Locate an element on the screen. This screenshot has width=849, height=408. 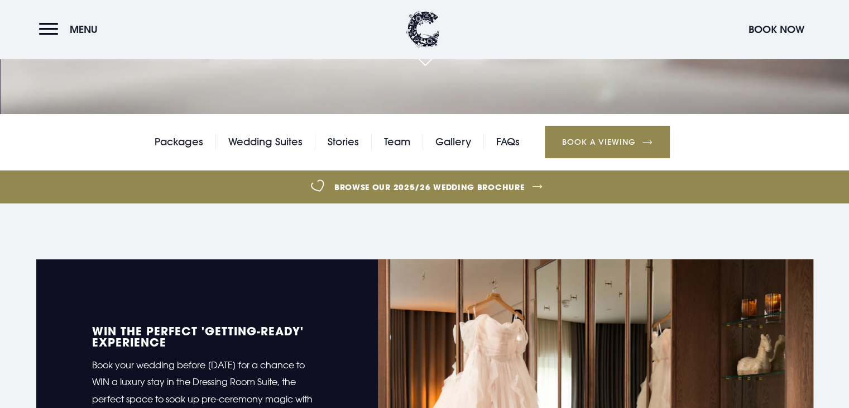
img: Clandeboye Lodge is located at coordinates (423, 29).